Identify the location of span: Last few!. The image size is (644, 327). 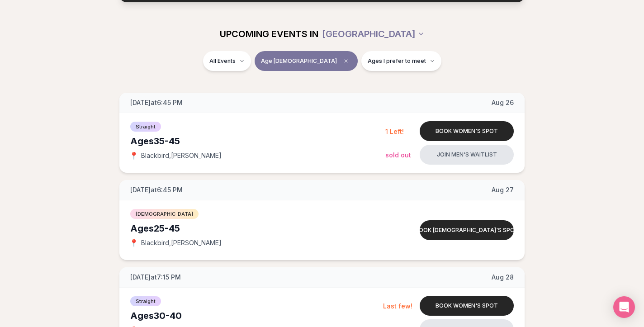
(397, 306).